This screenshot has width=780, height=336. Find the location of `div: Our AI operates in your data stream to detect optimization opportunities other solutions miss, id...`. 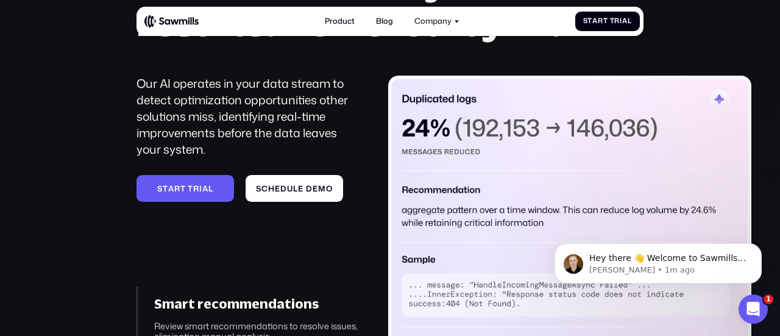

div: Our AI operates in your data stream to detect optimization opportunities other solutions miss, id... is located at coordinates (249, 116).